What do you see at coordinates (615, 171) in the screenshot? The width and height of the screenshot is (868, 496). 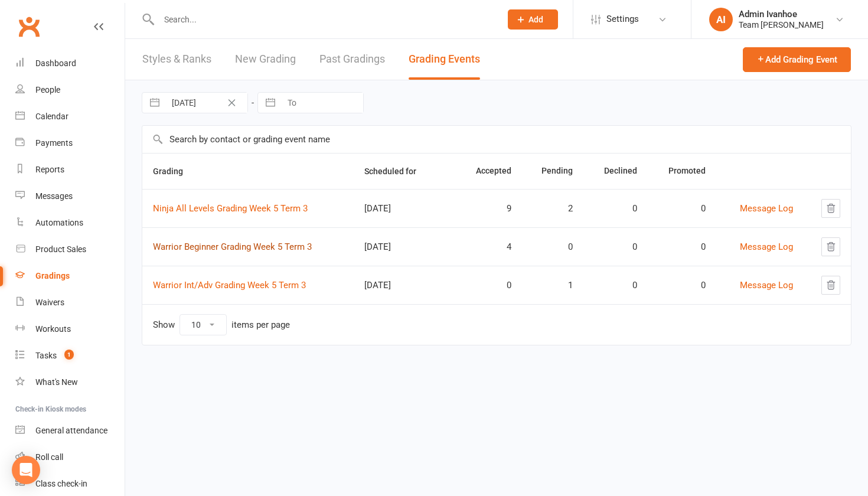 I see `th: Declined` at bounding box center [615, 171].